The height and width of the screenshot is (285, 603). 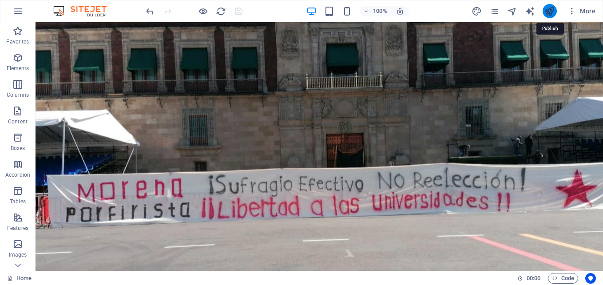 What do you see at coordinates (221, 11) in the screenshot?
I see `i: Reload page` at bounding box center [221, 11].